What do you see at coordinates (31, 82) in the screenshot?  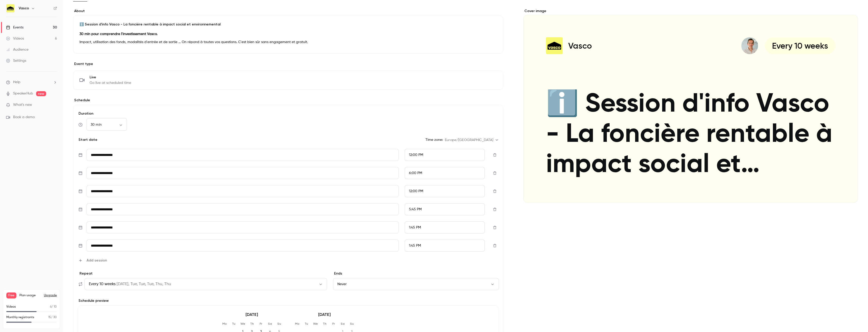 I see `li: help-dropdown-opener` at bounding box center [31, 82].